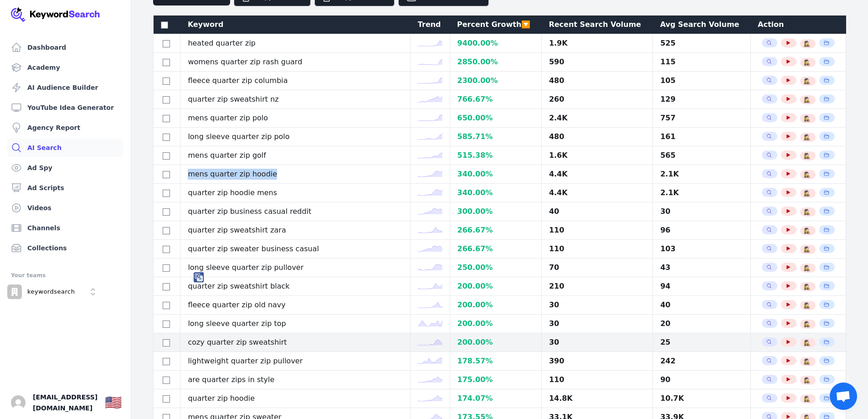  I want to click on td: fleece quarter zip old navy, so click(295, 305).